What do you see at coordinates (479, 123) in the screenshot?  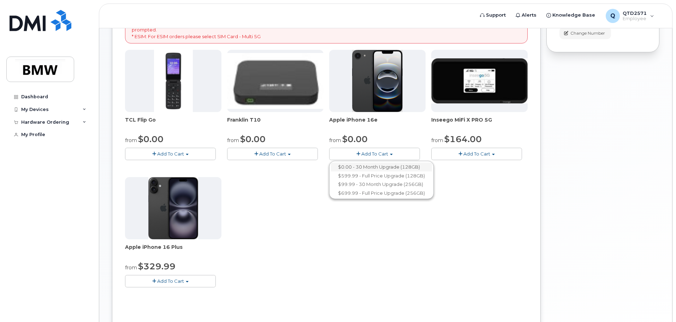 I see `div: Inseego MiFi X PRO 5G` at bounding box center [479, 123].